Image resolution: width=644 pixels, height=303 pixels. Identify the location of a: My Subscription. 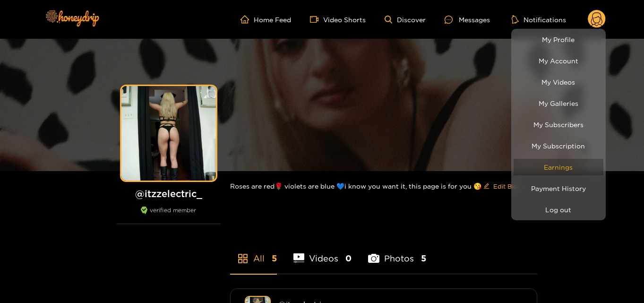
(558, 146).